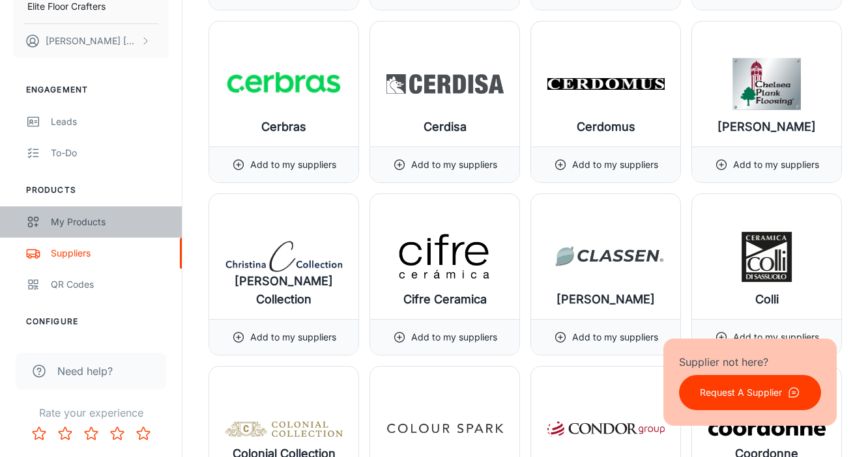  What do you see at coordinates (606, 84) in the screenshot?
I see `img: Cerdomus` at bounding box center [606, 84].